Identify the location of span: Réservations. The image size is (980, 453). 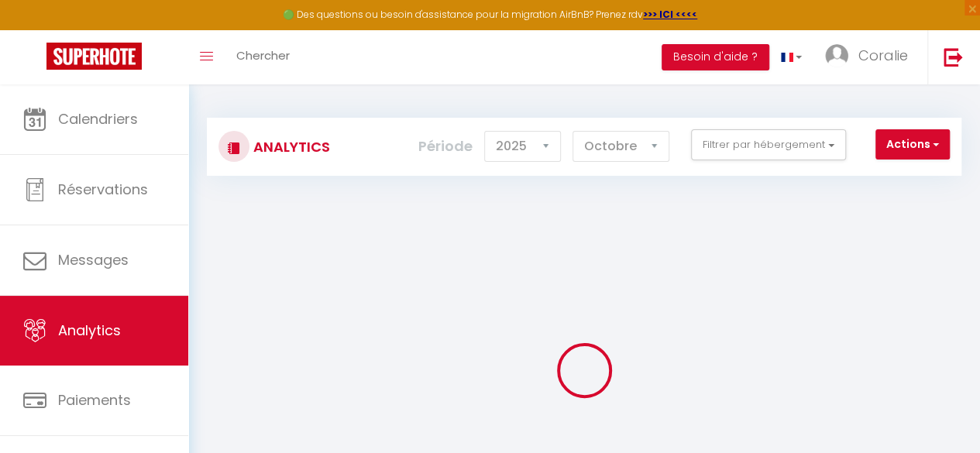
(103, 189).